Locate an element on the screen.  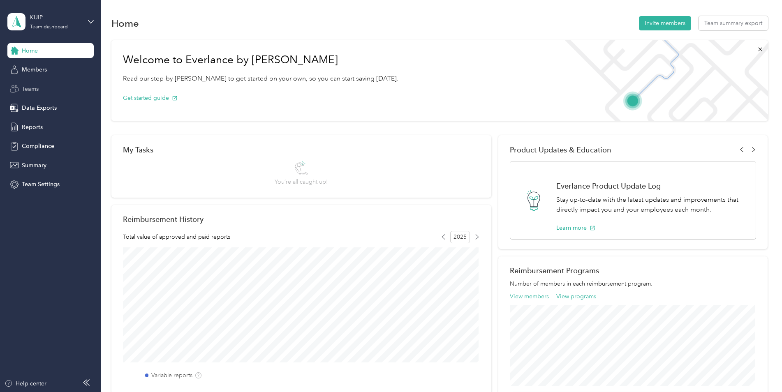
p: Stay up-to-date with the latest updates and improvements that directly impact you and your employ... is located at coordinates (652, 205).